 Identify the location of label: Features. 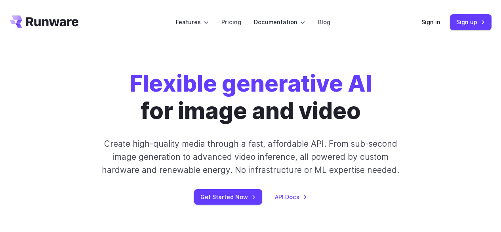
(192, 22).